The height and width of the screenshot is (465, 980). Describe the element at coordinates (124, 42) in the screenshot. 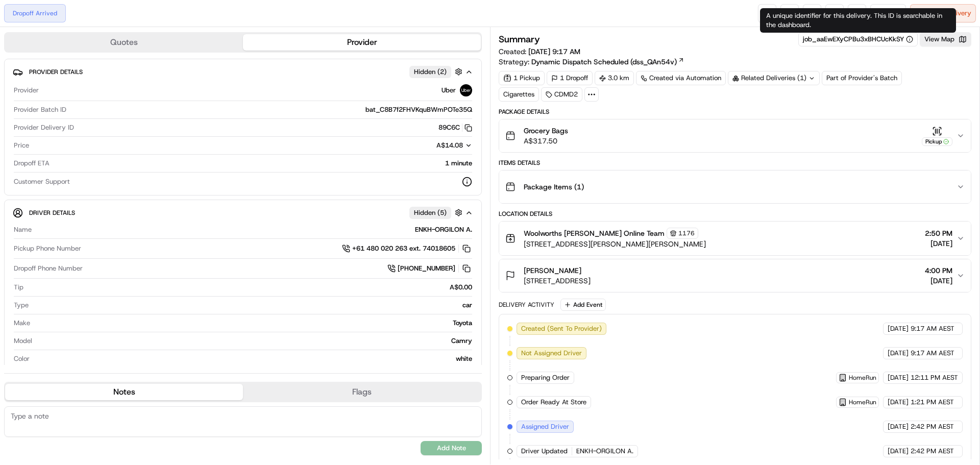

I see `button: Quotes` at that location.